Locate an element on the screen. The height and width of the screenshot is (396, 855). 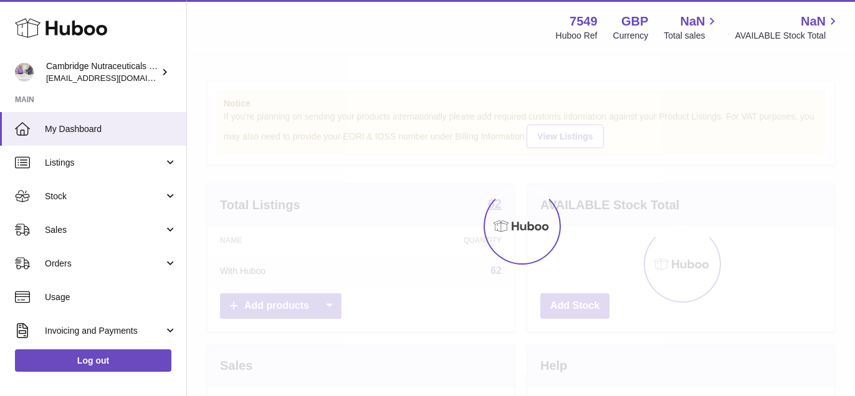
a: NaN AVAILABLE Stock Total is located at coordinates (787, 27).